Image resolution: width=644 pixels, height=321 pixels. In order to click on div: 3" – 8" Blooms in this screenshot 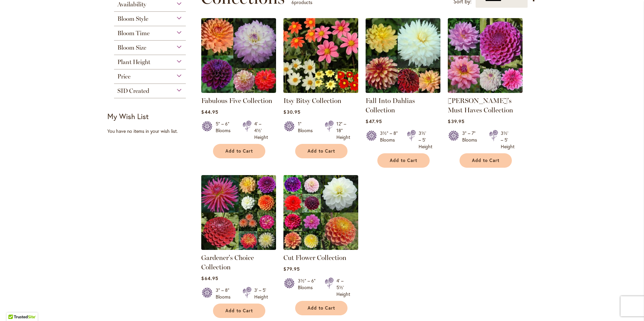, I will do `click(225, 294)`.